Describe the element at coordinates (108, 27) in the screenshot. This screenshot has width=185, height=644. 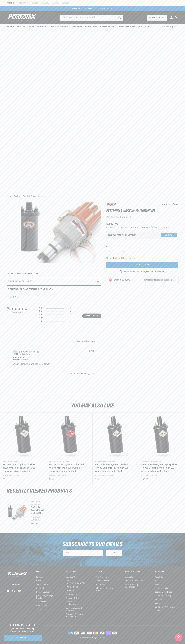
I see `summary: Battery Products` at that location.